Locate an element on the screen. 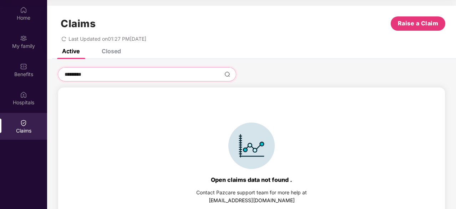 This screenshot has height=209, width=456. h1: Claims is located at coordinates (78, 24).